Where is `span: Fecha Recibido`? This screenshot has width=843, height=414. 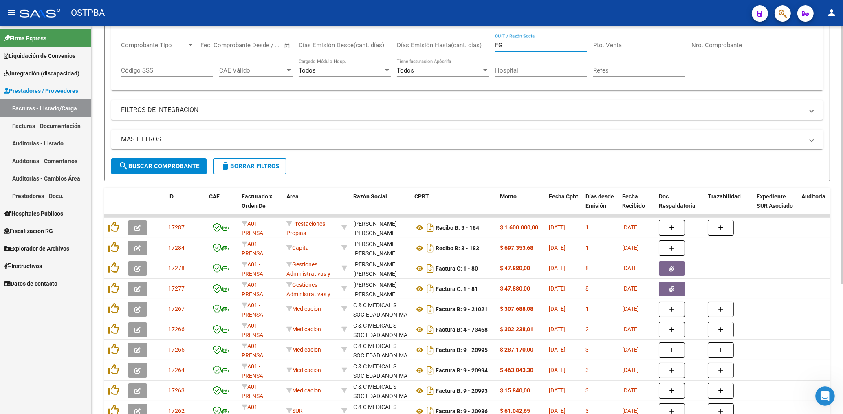 span: Fecha Recibido is located at coordinates (634, 201).